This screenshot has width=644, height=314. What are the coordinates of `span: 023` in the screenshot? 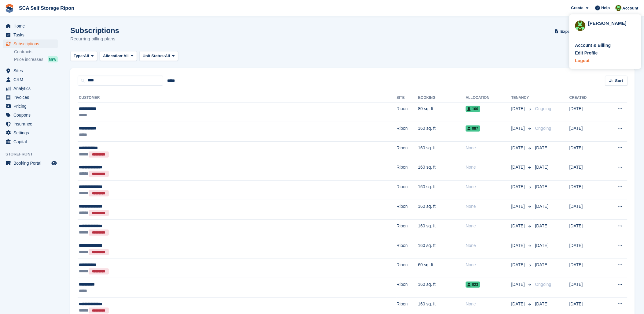 It's located at (473, 285).